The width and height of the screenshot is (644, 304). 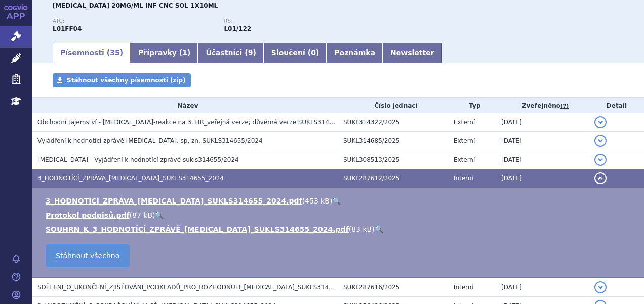 What do you see at coordinates (198, 122) in the screenshot?
I see `span: Obchodní tajemství - Bavencio-reakce na 3. HR_veřejná verze; důvěrná verze SUKLS314655/2024` at bounding box center [198, 122].